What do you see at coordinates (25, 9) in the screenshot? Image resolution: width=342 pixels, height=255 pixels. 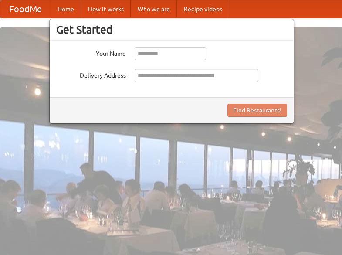 I see `a: FoodMe` at bounding box center [25, 9].